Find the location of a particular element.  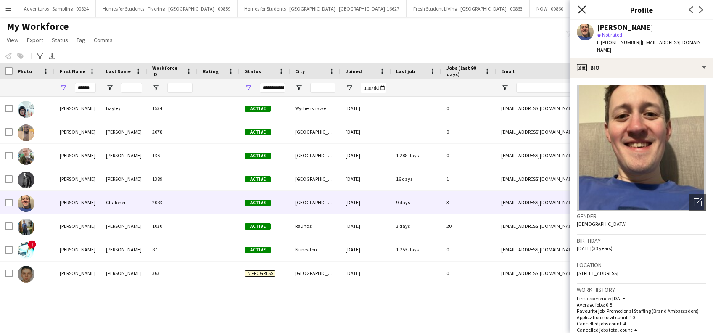

button: NOW - 00860 is located at coordinates (550, 8).